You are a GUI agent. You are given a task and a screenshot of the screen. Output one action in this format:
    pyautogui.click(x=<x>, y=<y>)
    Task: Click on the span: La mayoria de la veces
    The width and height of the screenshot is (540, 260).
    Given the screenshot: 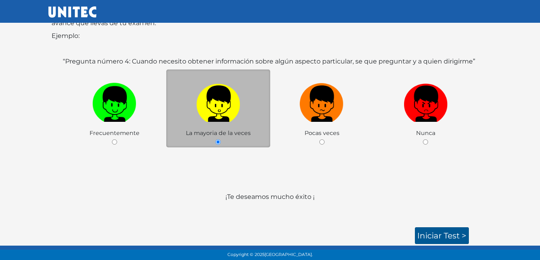 What is the action you would take?
    pyautogui.click(x=218, y=133)
    